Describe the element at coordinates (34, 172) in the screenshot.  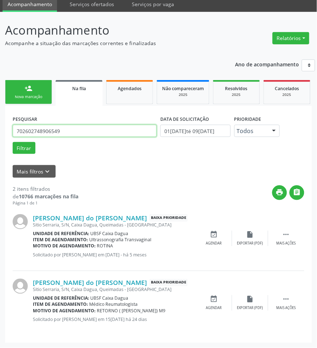
I see `button: Mais filtroskeyboard_arrow_down` at that location.